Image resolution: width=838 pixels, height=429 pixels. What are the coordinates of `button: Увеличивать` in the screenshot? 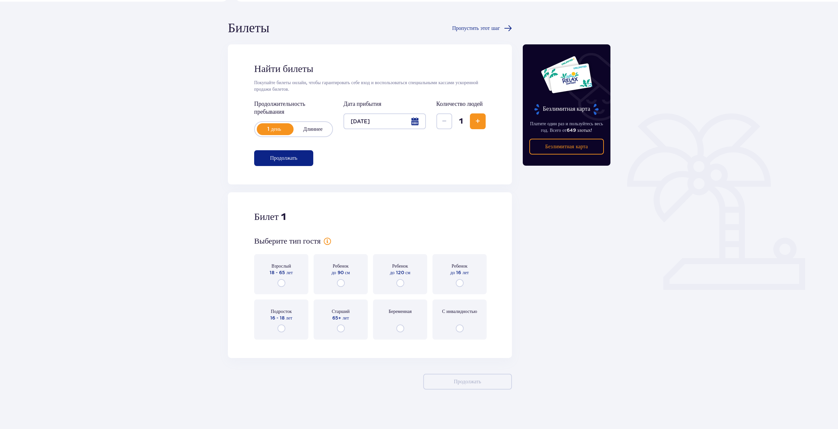 It's located at (478, 121).